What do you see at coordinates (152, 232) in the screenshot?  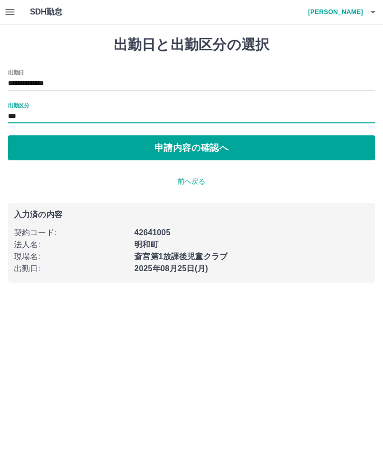 I see `b: 42641005` at bounding box center [152, 232].